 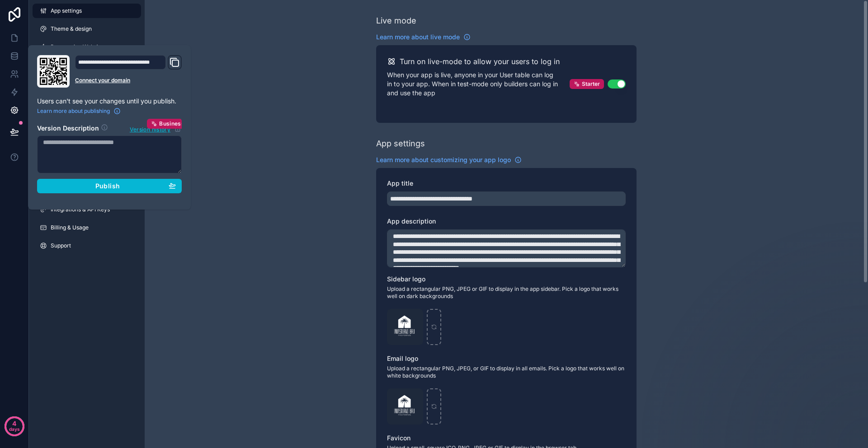 I want to click on h2: Turn on live-mode to allow your users to log in, so click(x=479, y=62).